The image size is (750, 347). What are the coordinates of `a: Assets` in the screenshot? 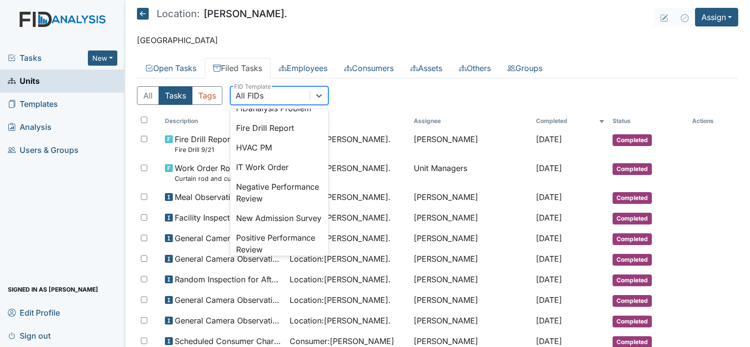 It's located at (426, 68).